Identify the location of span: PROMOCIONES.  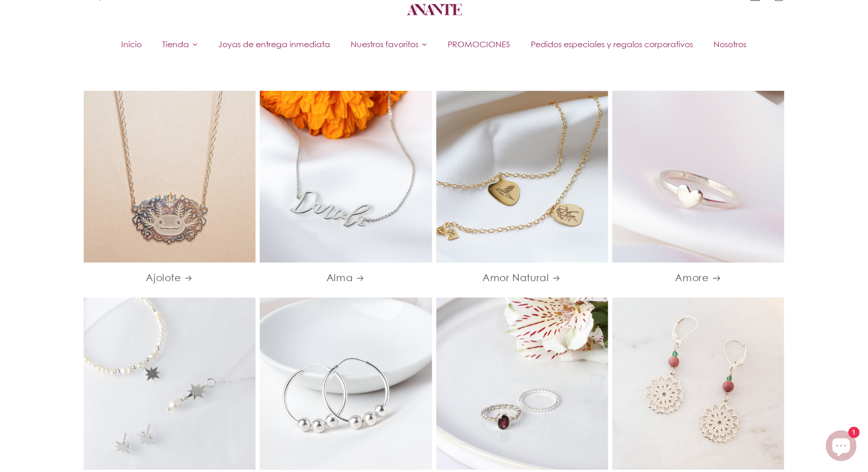
(479, 44).